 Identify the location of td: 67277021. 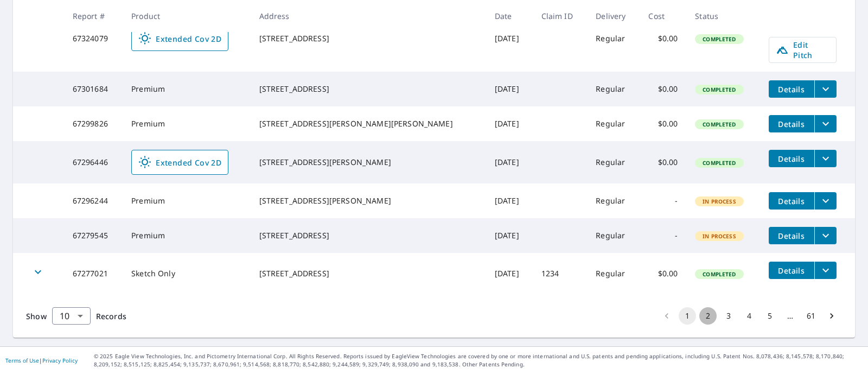
(93, 273).